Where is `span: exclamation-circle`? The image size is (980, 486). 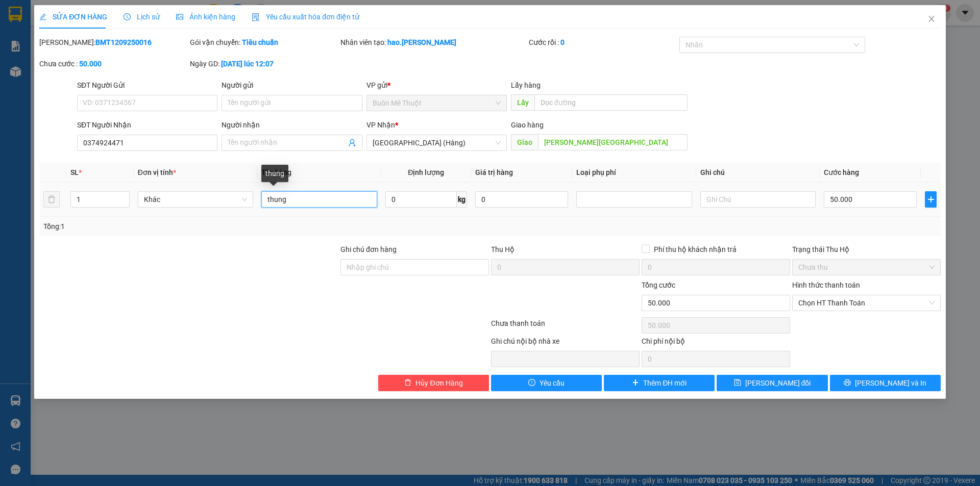 span: exclamation-circle is located at coordinates (532, 383).